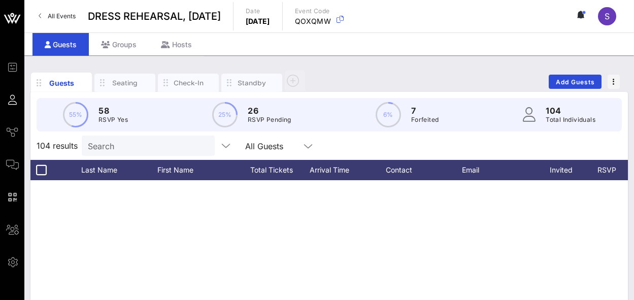  What do you see at coordinates (176, 44) in the screenshot?
I see `div: Hosts` at bounding box center [176, 44].